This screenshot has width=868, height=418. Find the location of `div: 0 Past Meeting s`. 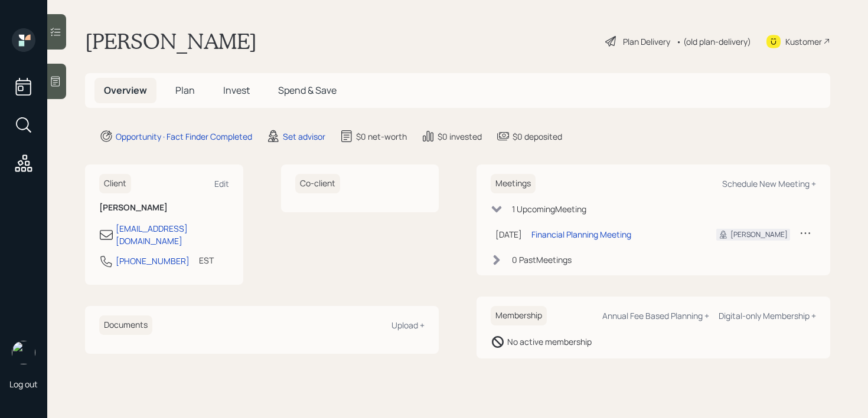

div: 0 Past Meeting s is located at coordinates (542, 259).